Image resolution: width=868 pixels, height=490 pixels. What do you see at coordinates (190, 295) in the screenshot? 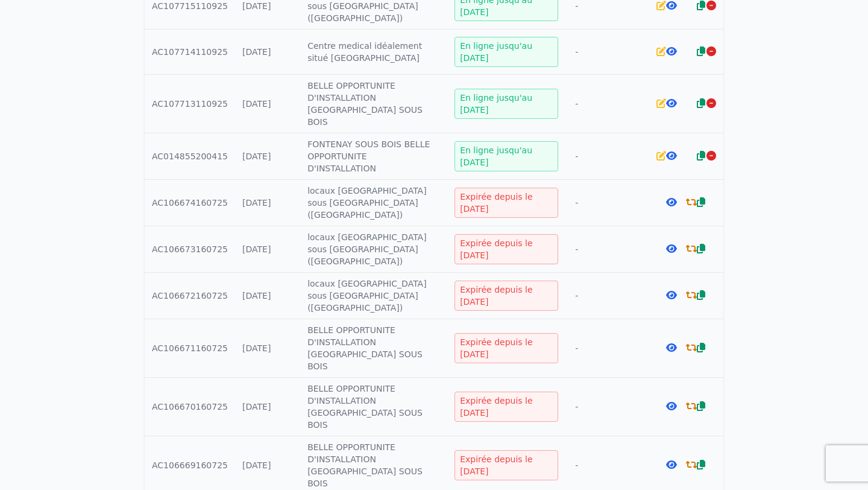
I see `td: AC106672160725` at bounding box center [190, 295].